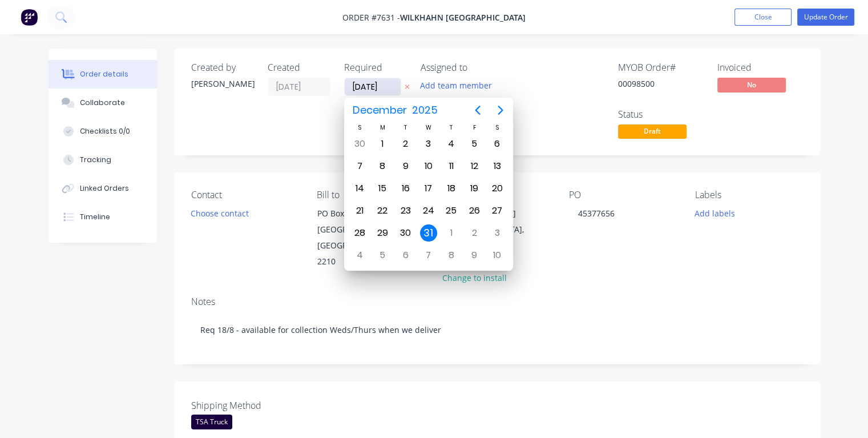 The width and height of the screenshot is (868, 438). I want to click on div: Created by, so click(223, 67).